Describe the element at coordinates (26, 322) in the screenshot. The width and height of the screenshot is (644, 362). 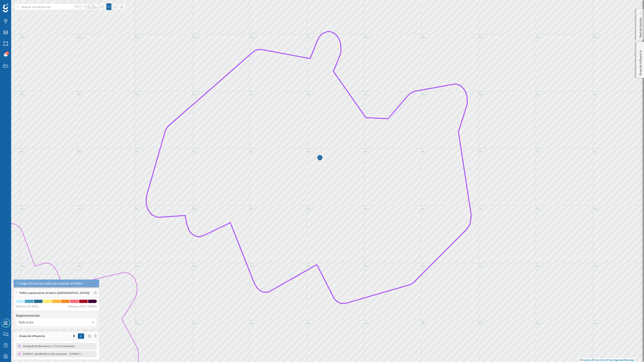
I see `span: Todo el día` at that location.